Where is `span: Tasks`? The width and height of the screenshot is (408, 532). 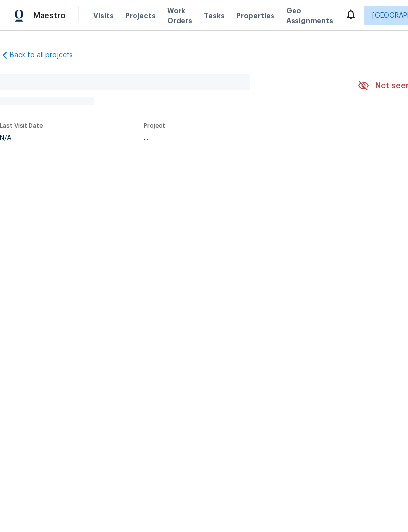 span: Tasks is located at coordinates (214, 16).